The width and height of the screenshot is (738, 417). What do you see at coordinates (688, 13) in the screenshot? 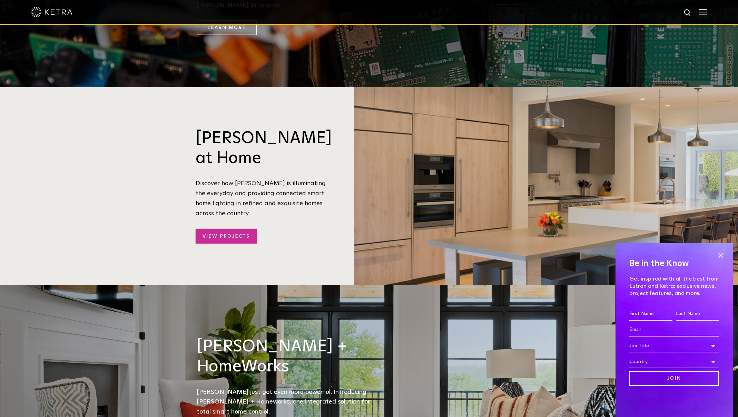
I see `img: search icon` at bounding box center [688, 13].